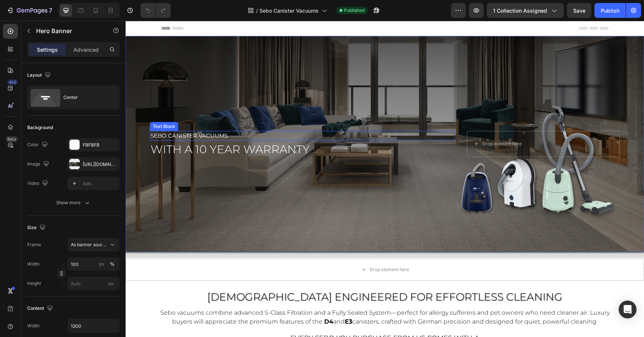  What do you see at coordinates (40, 75) in the screenshot?
I see `div: Layout` at bounding box center [40, 75].